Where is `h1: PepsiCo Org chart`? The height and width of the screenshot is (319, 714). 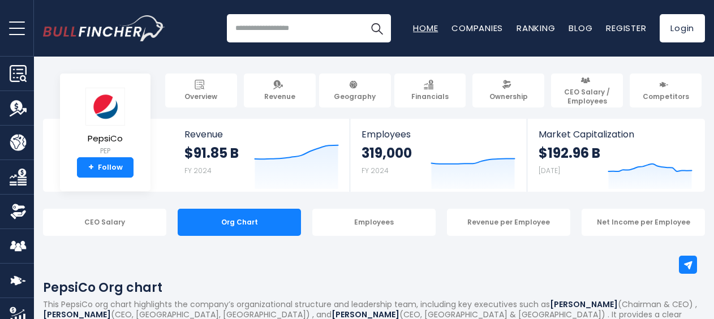 h1: PepsiCo Org chart is located at coordinates (374, 287).